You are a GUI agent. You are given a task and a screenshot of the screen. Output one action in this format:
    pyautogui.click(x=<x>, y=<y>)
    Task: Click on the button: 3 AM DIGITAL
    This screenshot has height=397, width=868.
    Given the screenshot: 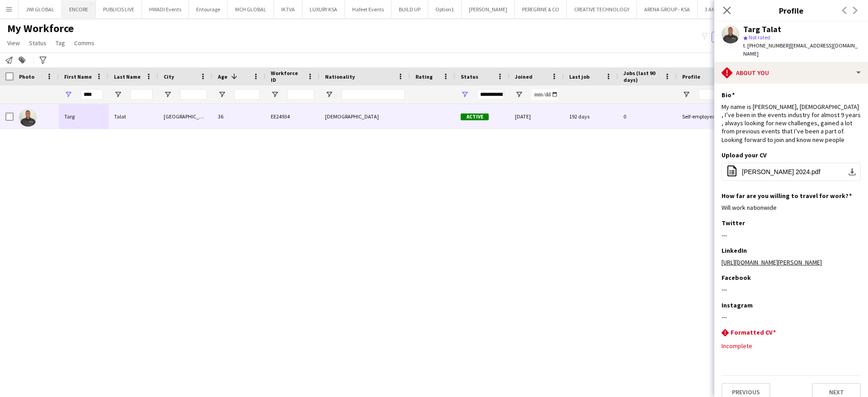 What is the action you would take?
    pyautogui.click(x=720, y=9)
    